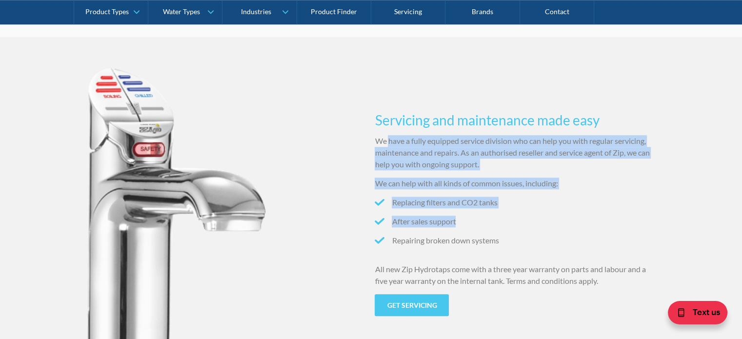  I want to click on h3: Servicing and maintenance made easy, so click(517, 120).